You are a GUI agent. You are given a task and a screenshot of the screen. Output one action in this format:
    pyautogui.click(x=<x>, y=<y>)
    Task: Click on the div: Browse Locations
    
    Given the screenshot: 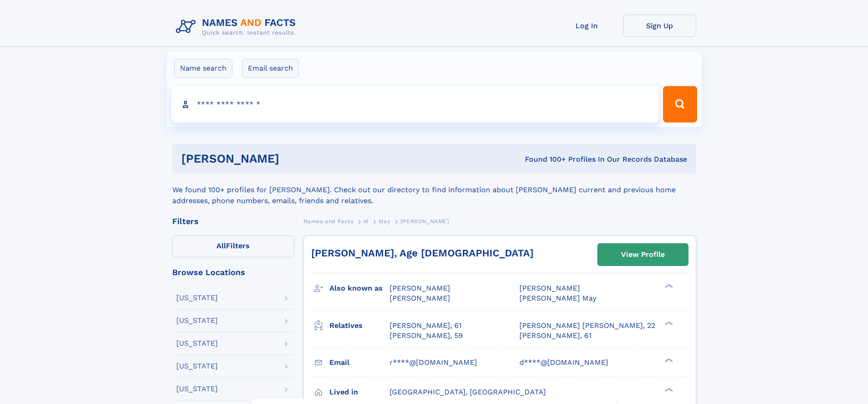 What is the action you would take?
    pyautogui.click(x=233, y=272)
    